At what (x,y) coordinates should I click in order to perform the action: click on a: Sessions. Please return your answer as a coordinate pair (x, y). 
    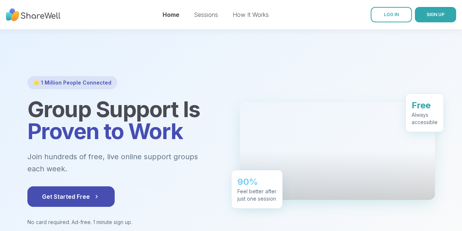
    Looking at the image, I should click on (206, 15).